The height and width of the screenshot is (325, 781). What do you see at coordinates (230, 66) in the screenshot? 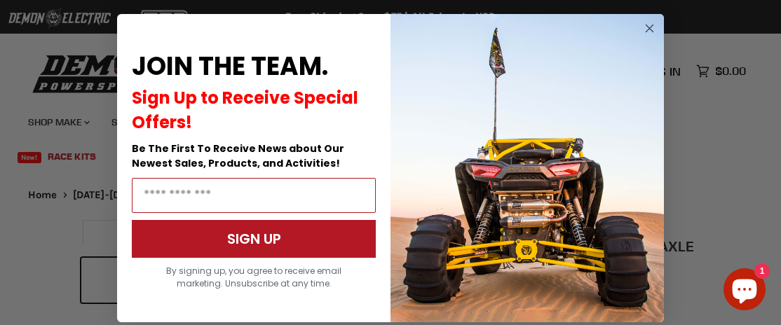
I see `span: JOIN THE TEAM.` at bounding box center [230, 66].